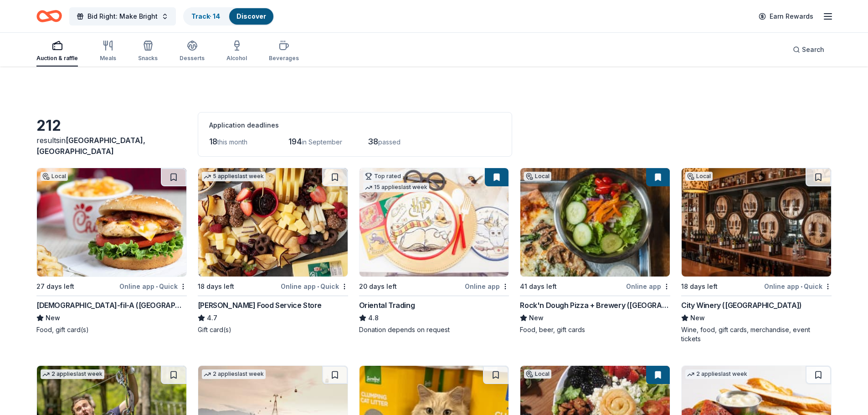 The width and height of the screenshot is (868, 415). What do you see at coordinates (55, 287) in the screenshot?
I see `div: 27 days left` at bounding box center [55, 287].